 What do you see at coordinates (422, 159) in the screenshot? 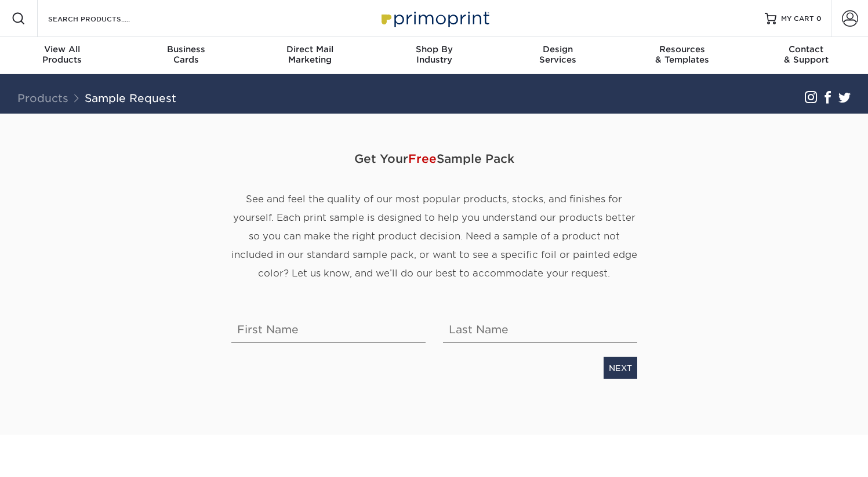
I see `span: Free` at bounding box center [422, 159].